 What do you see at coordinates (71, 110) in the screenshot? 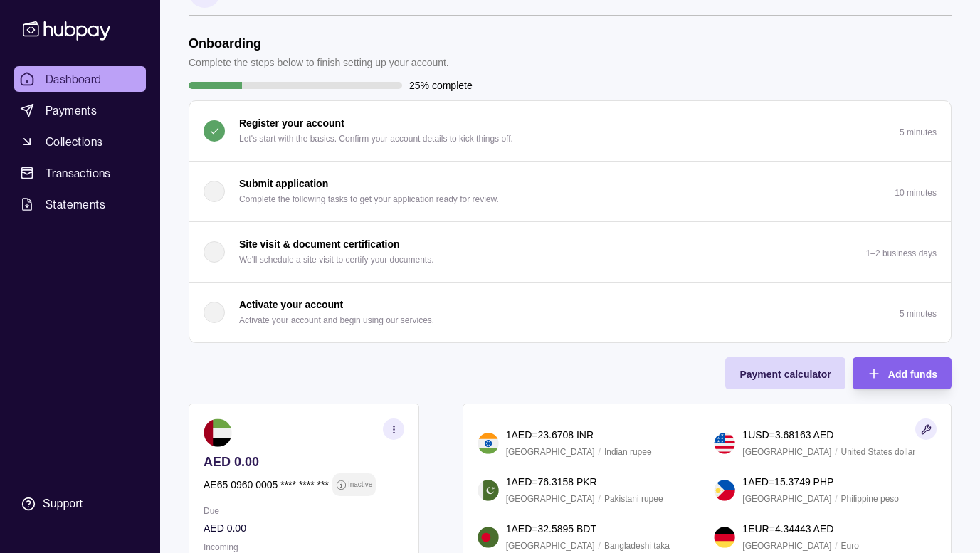
I see `span: Payments` at bounding box center [71, 110].